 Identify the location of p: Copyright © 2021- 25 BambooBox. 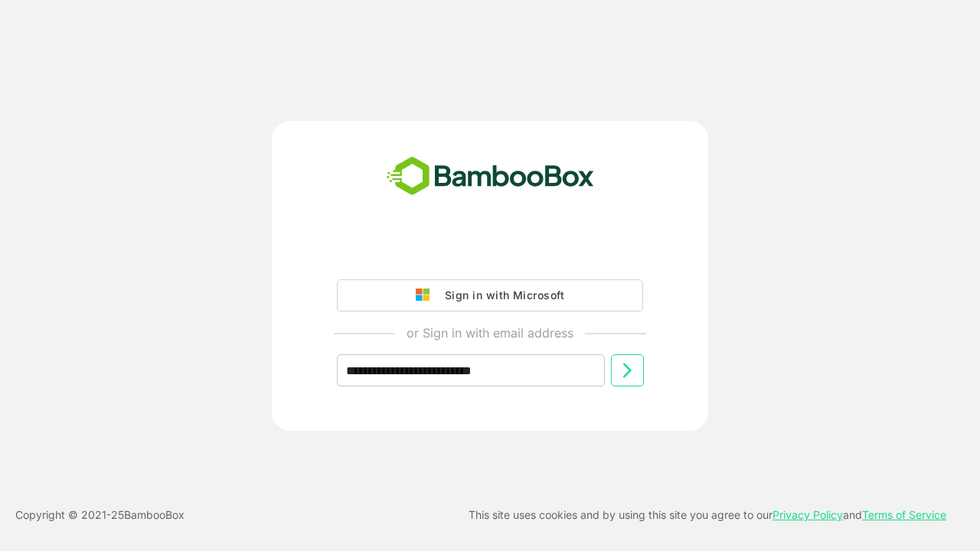
(100, 515).